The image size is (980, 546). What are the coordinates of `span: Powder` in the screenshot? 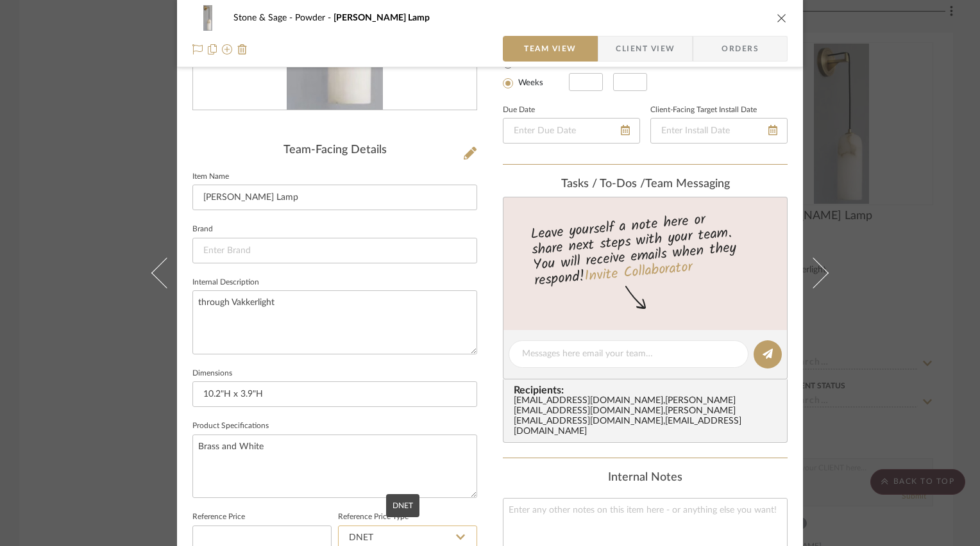 It's located at (314, 18).